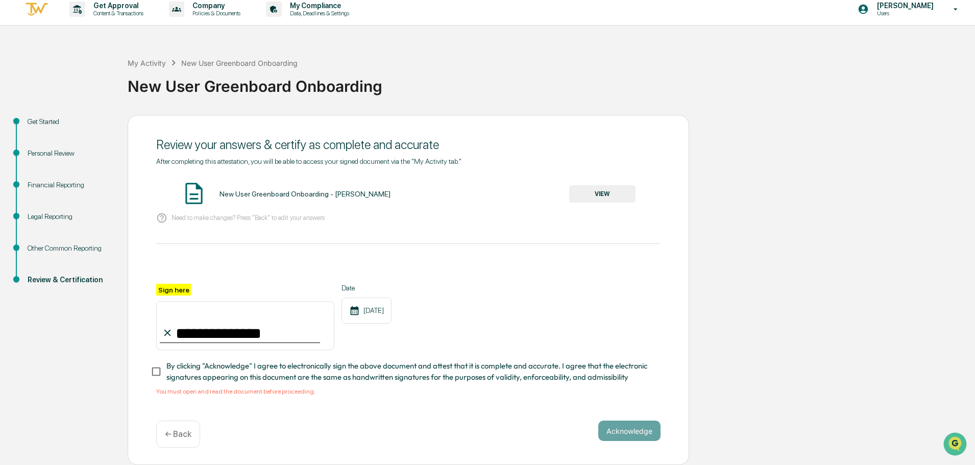 This screenshot has width=975, height=465. I want to click on div: My Activity, so click(147, 63).